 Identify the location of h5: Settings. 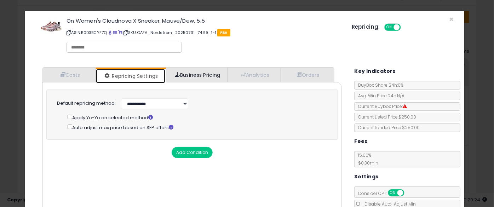
(366, 177).